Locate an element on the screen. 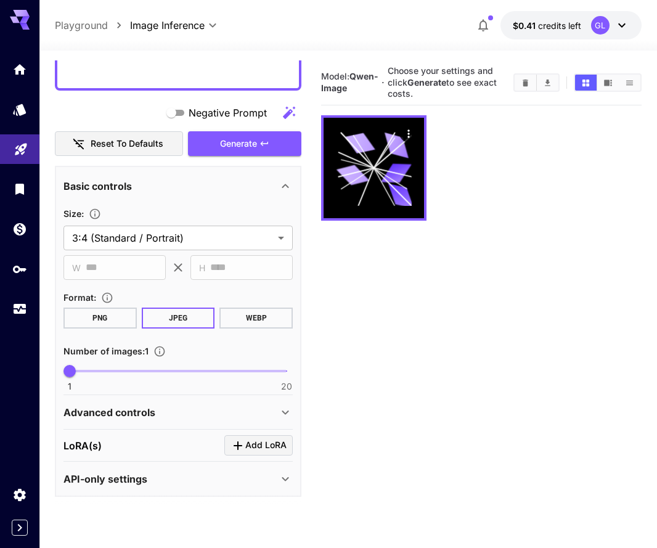 The width and height of the screenshot is (657, 548). b: Generate is located at coordinates (427, 82).